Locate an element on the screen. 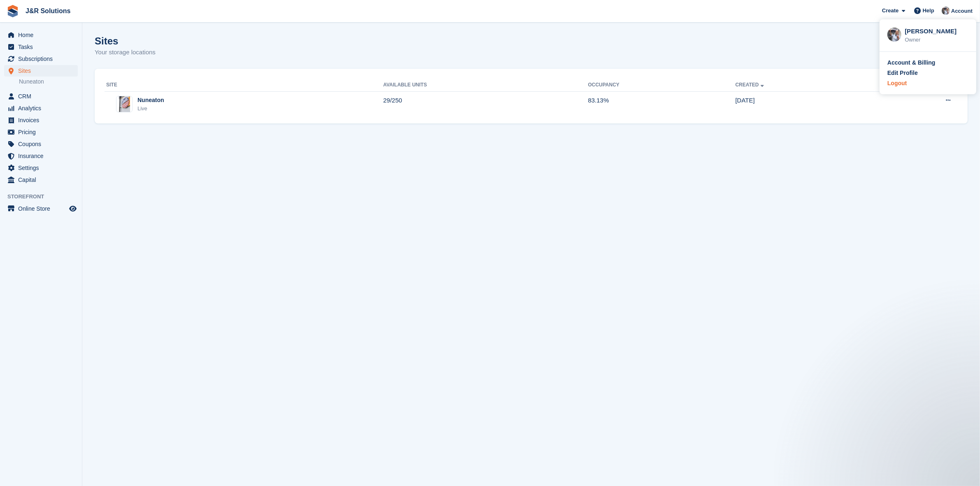 The image size is (980, 486). span: Capital is located at coordinates (43, 180).